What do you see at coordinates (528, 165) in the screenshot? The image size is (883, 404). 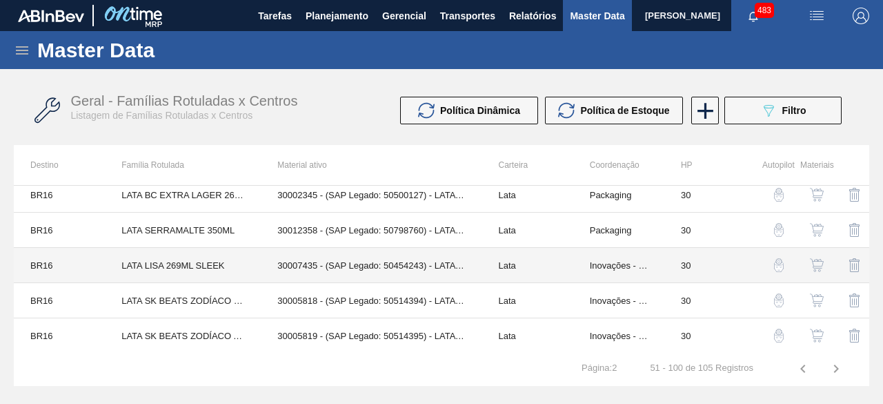 I see `th: Carteira` at bounding box center [528, 165].